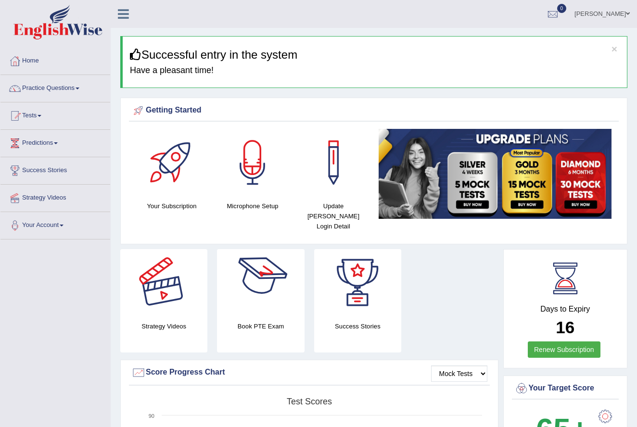 The image size is (637, 427). Describe the element at coordinates (309, 373) in the screenshot. I see `div: Score Progress Chart` at that location.